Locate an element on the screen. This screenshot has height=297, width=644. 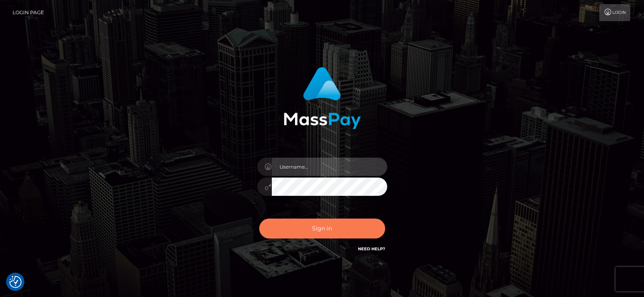
button: Sign in is located at coordinates (322, 229).